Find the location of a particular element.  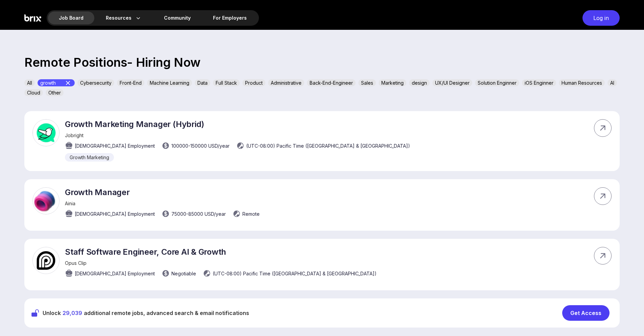

div: Data is located at coordinates (202, 83).